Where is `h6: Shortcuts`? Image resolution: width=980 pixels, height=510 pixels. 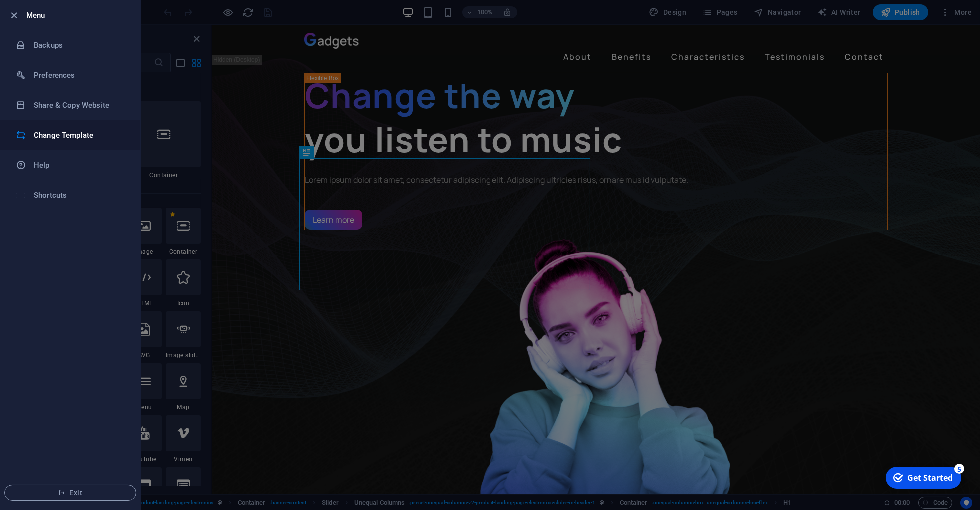 h6: Shortcuts is located at coordinates (80, 195).